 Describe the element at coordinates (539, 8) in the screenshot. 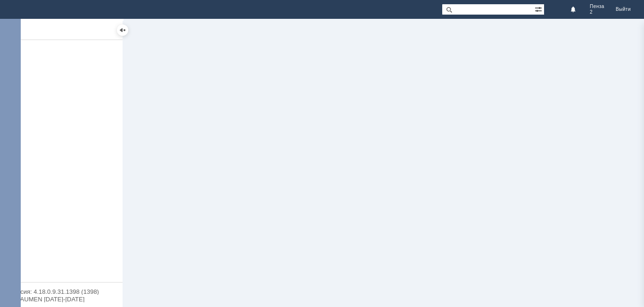

I see `span: Расширенный поиск` at that location.